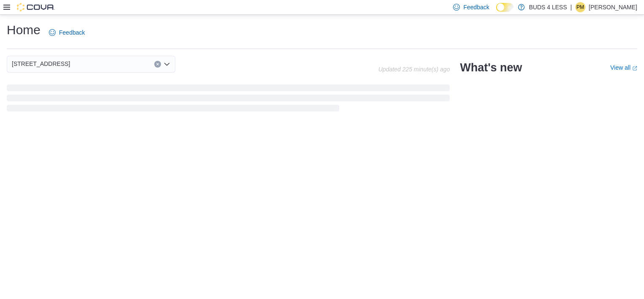  Describe the element at coordinates (496, 12) in the screenshot. I see `span: Dark Mode` at that location.